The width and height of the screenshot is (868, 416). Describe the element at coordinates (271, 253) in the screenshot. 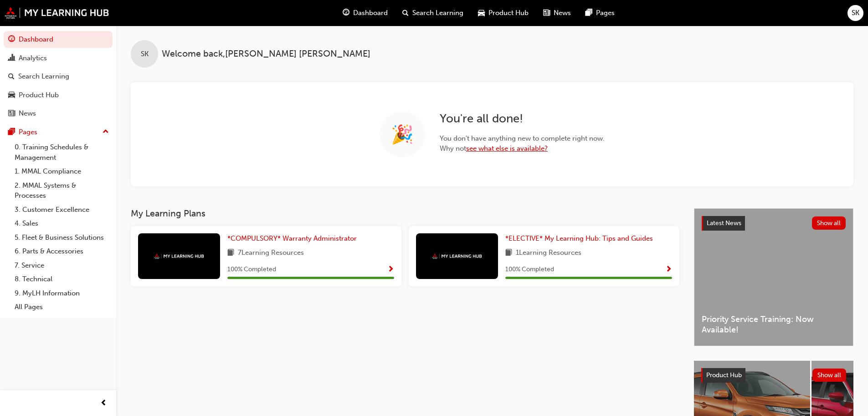

I see `span: 7 Learning Resources` at that location.